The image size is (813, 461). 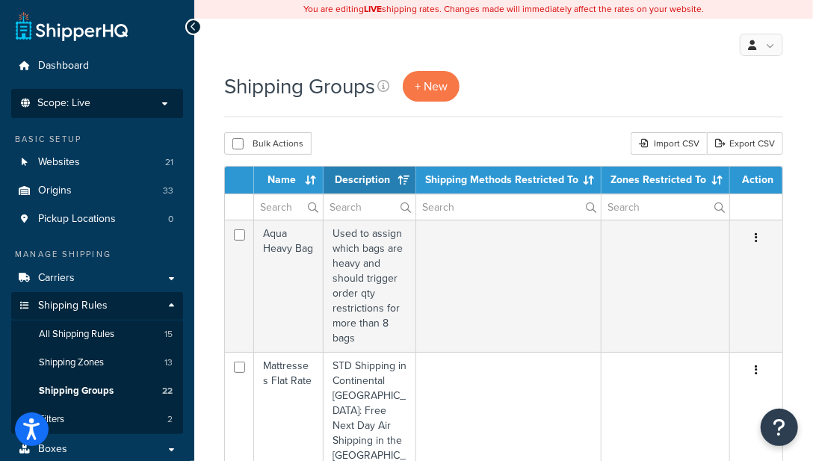 What do you see at coordinates (97, 254) in the screenshot?
I see `div: Manage Shipping` at bounding box center [97, 254].